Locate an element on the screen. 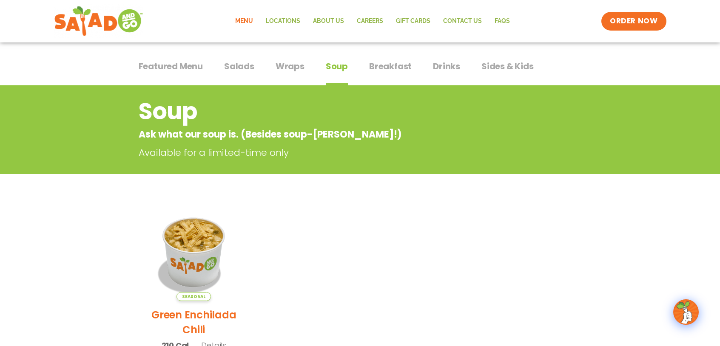 The height and width of the screenshot is (346, 720). span: Seasonal is located at coordinates (193, 297).